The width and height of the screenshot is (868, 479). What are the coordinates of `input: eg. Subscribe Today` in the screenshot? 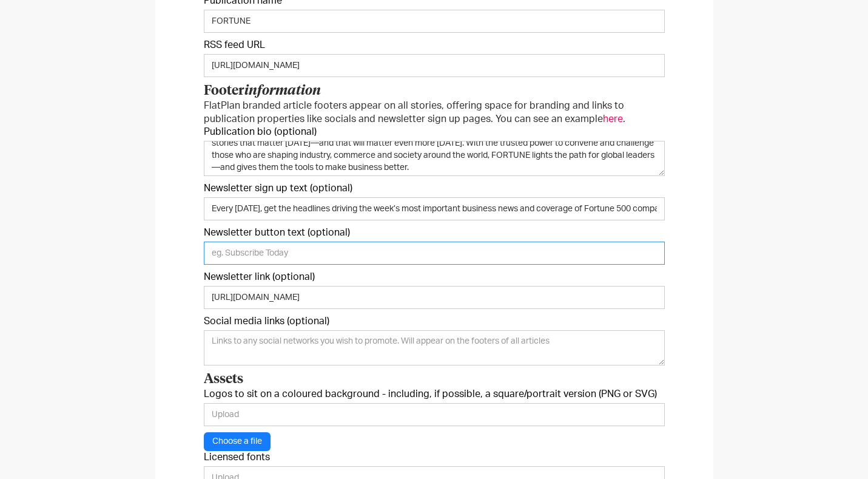 It's located at (435, 253).